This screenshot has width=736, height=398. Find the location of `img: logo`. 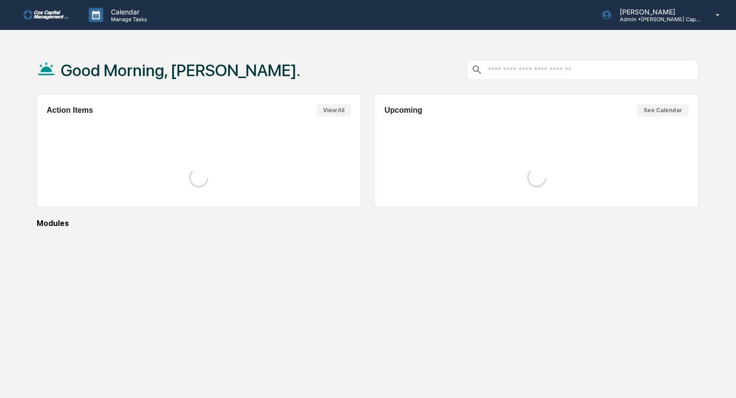

img: logo is located at coordinates (46, 15).